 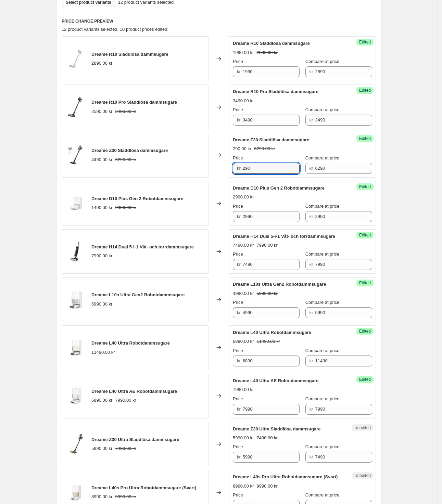 I want to click on div: 2590.00 kr, so click(x=102, y=111).